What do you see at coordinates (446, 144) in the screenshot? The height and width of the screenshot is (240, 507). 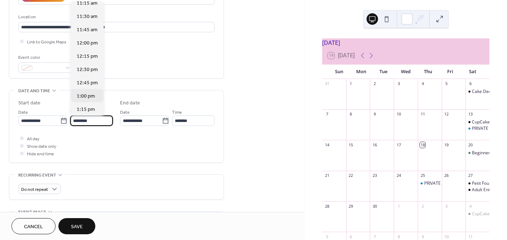 I see `div: 19` at bounding box center [446, 144].